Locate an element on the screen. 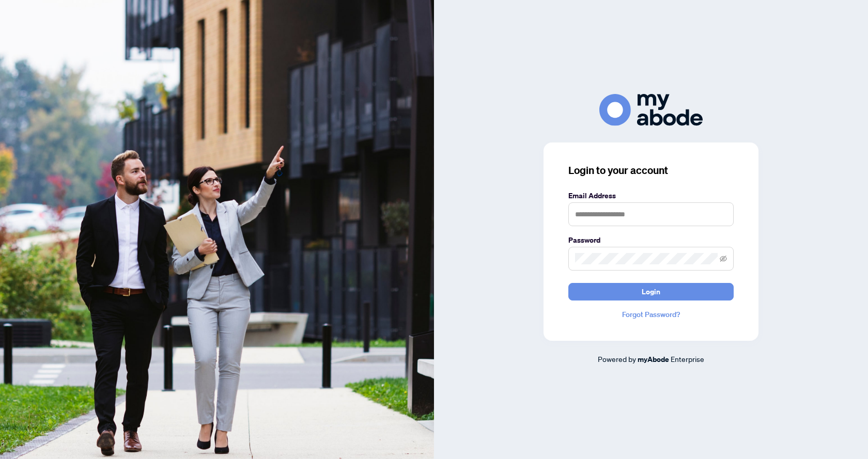  span: eye-invisible is located at coordinates (723, 259).